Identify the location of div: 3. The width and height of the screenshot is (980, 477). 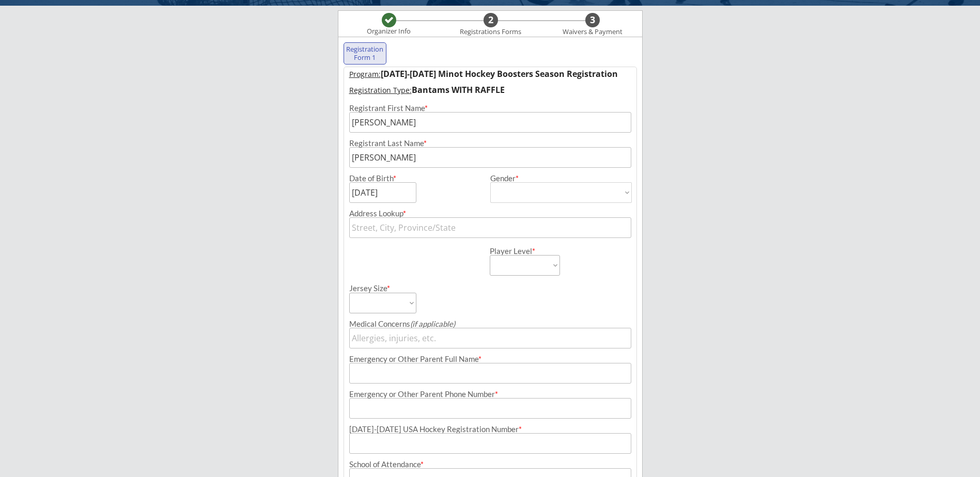
(592, 21).